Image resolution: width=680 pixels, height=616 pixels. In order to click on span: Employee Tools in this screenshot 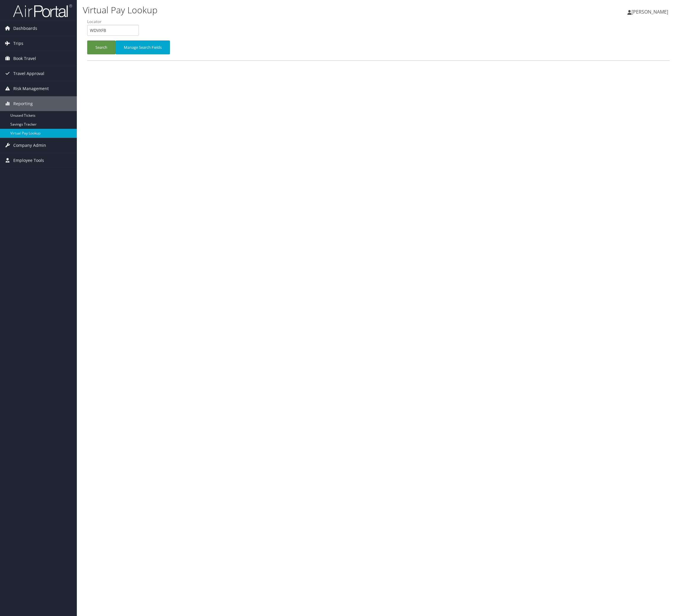, I will do `click(29, 160)`.